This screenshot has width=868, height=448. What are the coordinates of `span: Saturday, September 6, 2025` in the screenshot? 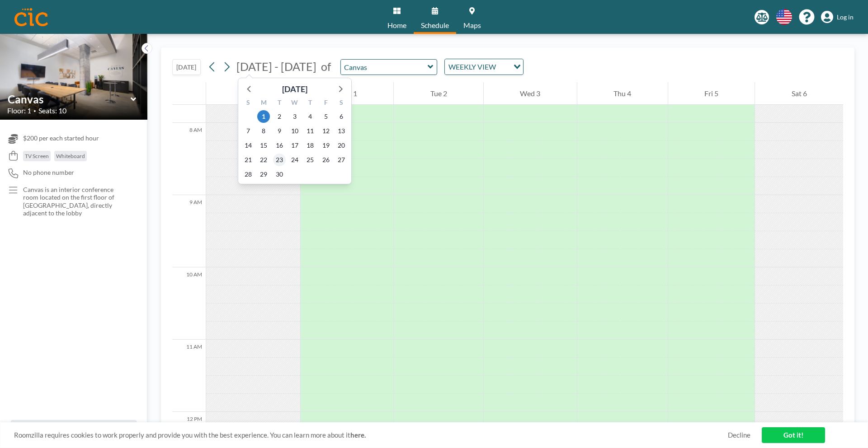 It's located at (341, 117).